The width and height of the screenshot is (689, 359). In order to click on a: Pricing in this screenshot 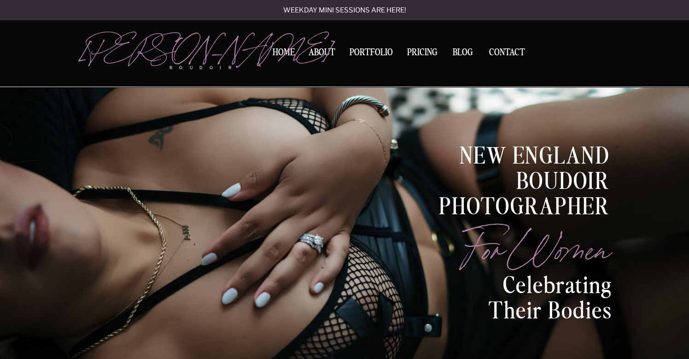, I will do `click(422, 54)`.